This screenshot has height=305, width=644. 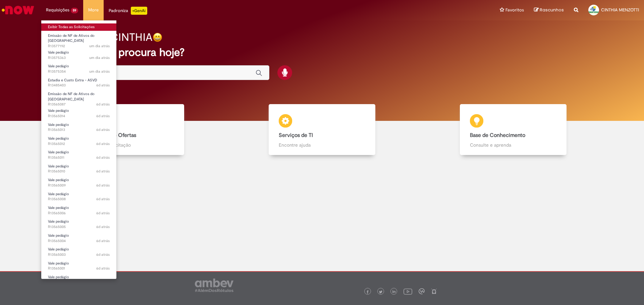 What do you see at coordinates (79, 213) in the screenshot?
I see `span: R13565006` at bounding box center [79, 213].